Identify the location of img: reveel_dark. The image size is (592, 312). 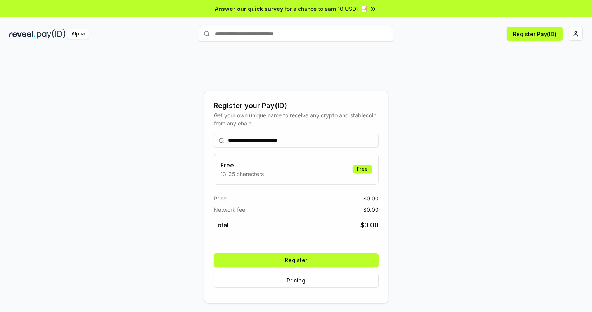
(22, 34).